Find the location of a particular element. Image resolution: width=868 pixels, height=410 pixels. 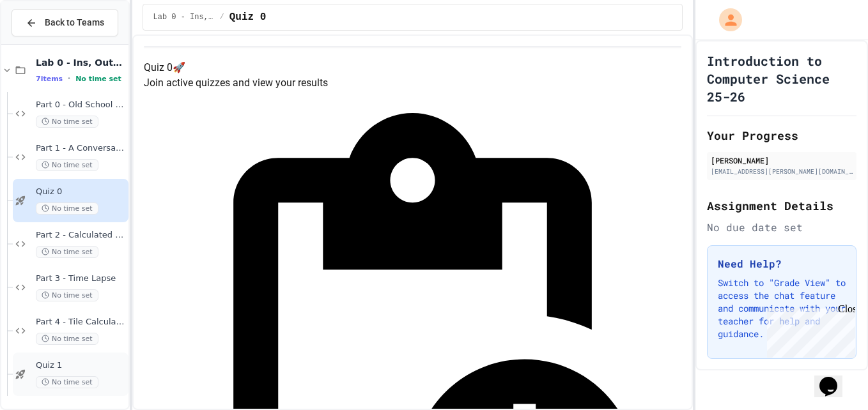

span: Part 4 - Tile Calculator is located at coordinates (80, 322).